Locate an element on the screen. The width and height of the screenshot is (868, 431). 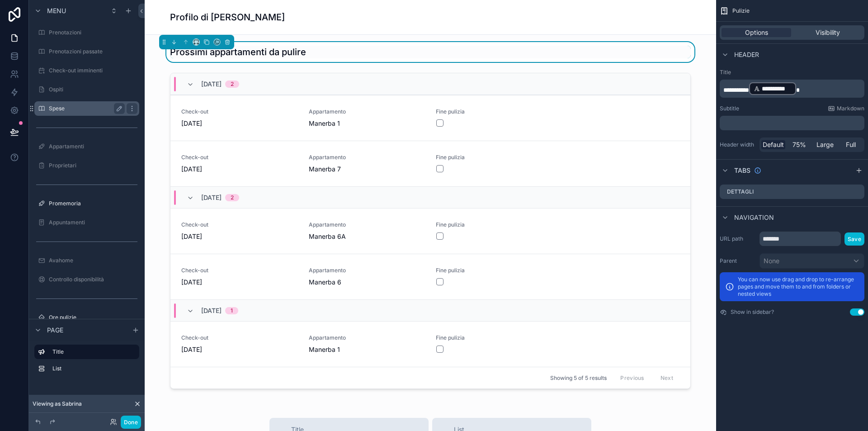
label: Prenotazioni is located at coordinates (93, 33).